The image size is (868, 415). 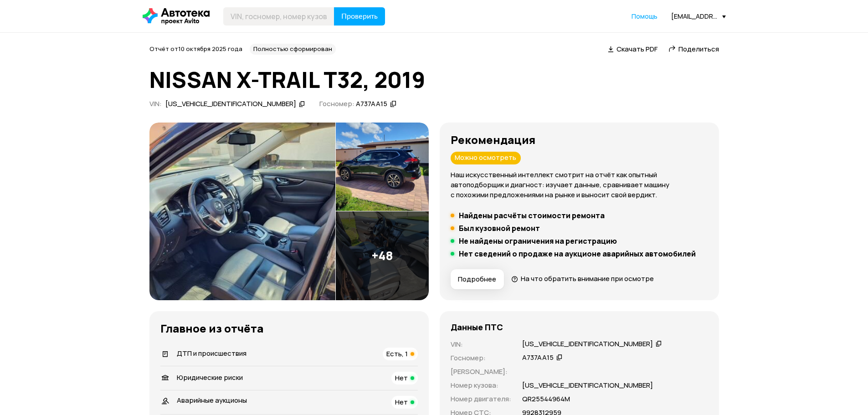 I want to click on a: Скачать PDF, so click(x=633, y=49).